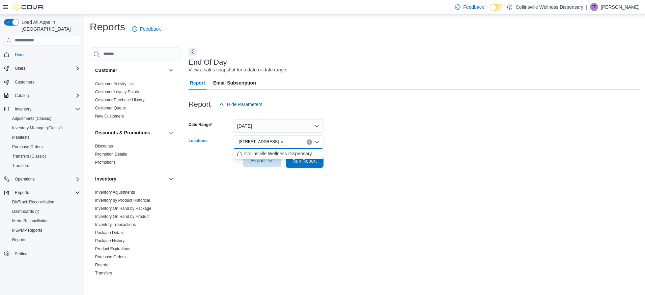  What do you see at coordinates (110, 108) in the screenshot?
I see `a: Customer Queue` at bounding box center [110, 108].